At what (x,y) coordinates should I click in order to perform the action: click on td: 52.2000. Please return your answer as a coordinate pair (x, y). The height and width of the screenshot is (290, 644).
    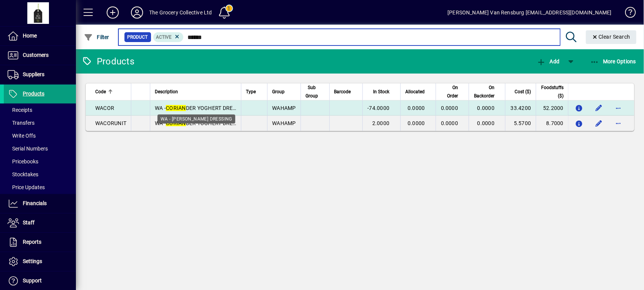
    Looking at the image, I should click on (552, 108).